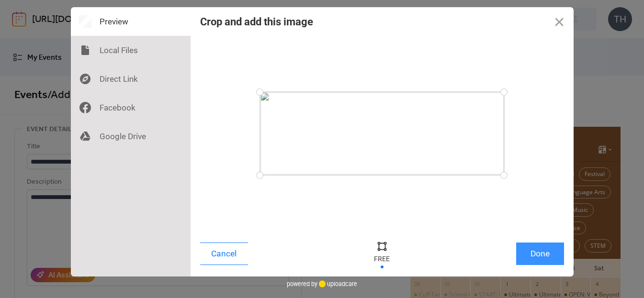  I want to click on div: Google Drive, so click(130, 136).